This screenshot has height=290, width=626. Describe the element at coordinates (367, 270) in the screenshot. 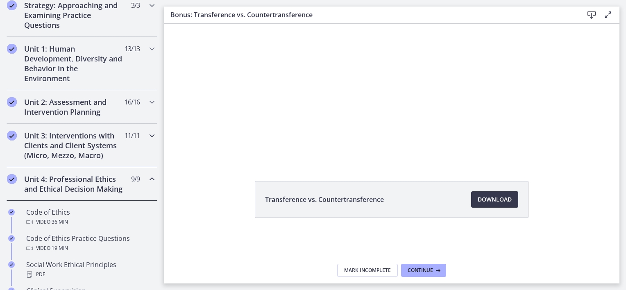

I see `button: Mark Incomplete` at that location.